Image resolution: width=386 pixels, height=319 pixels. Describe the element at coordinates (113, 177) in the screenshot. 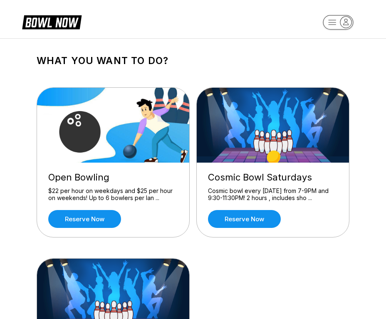

I see `div: Open Bowling` at that location.